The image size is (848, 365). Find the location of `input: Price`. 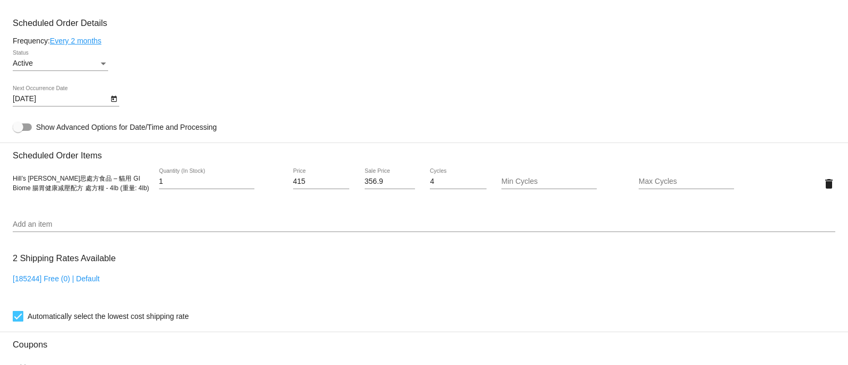

input: Price is located at coordinates (321, 182).